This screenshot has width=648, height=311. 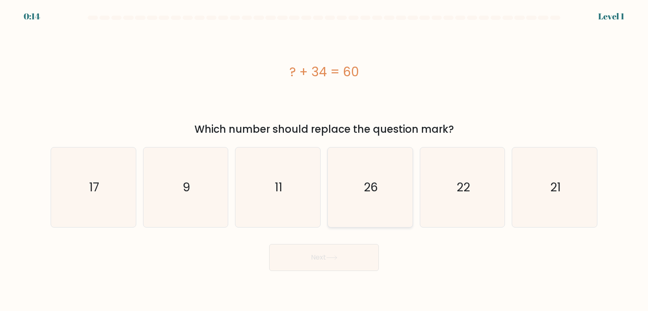 What do you see at coordinates (279, 187) in the screenshot?
I see `text: 11` at bounding box center [279, 187].